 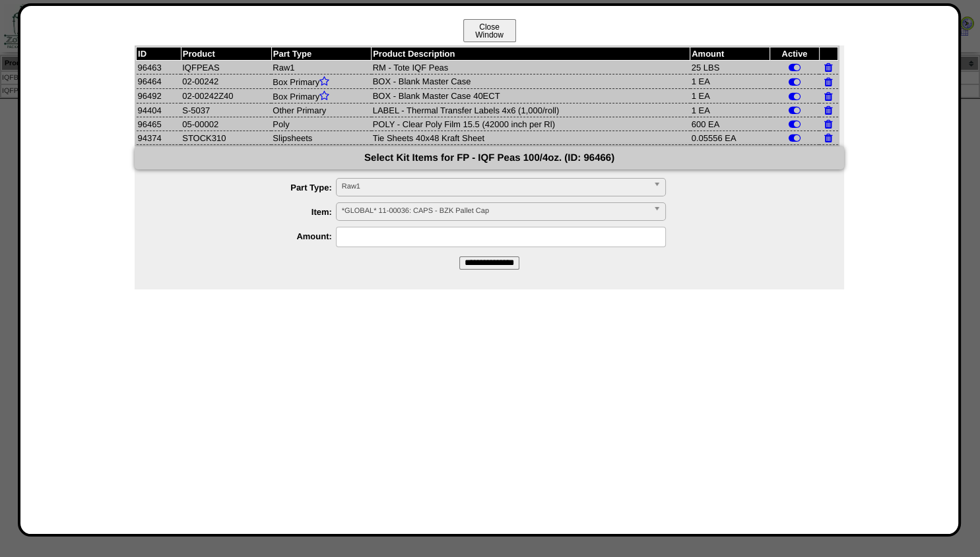 What do you see at coordinates (159, 82) in the screenshot?
I see `td: 96464` at bounding box center [159, 82].